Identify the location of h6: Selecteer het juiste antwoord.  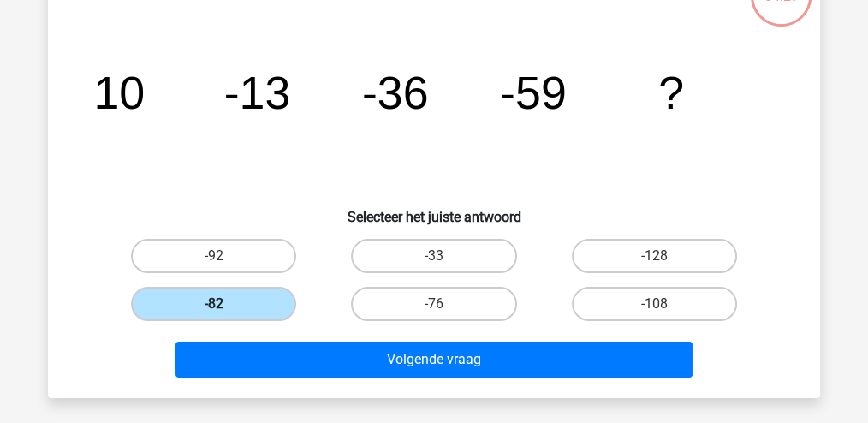
(434, 210).